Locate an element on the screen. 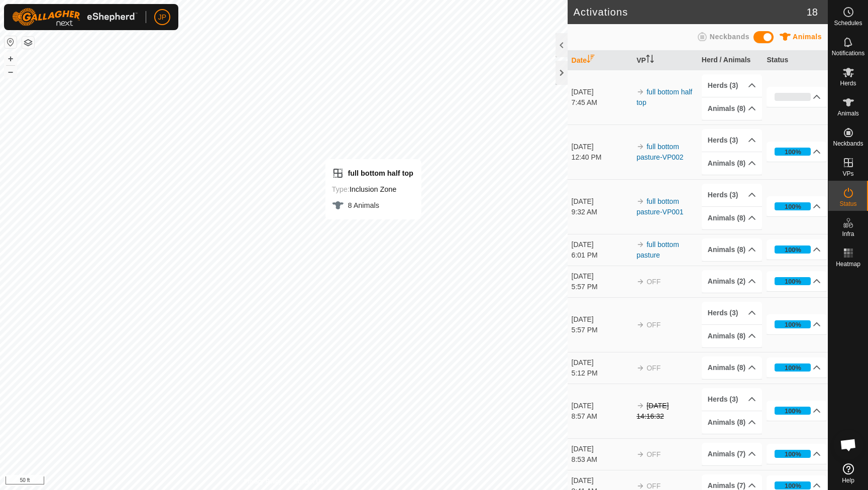 The height and width of the screenshot is (490, 868). div: Inclusion Zone is located at coordinates (373, 190).